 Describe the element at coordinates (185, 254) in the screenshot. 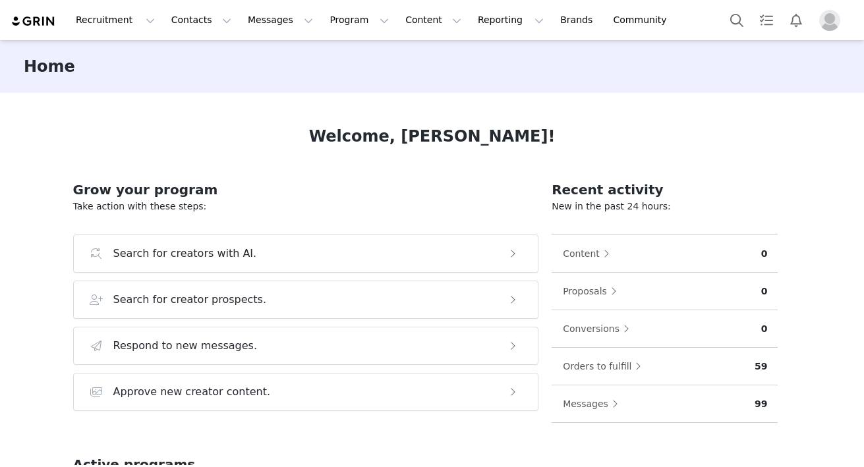

I see `h3: Search for creators with AI.` at that location.